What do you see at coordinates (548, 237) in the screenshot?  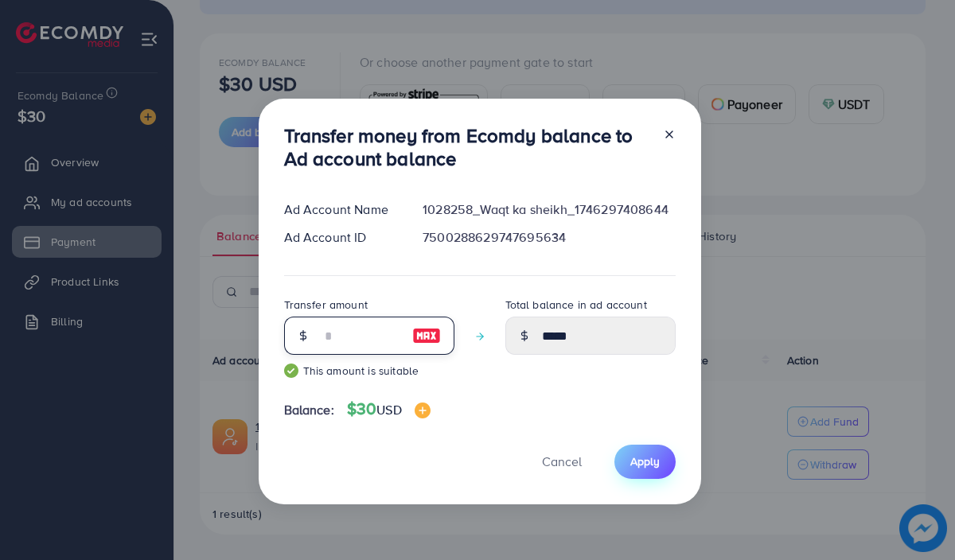 I see `div: 7500288629747695634` at bounding box center [548, 237].